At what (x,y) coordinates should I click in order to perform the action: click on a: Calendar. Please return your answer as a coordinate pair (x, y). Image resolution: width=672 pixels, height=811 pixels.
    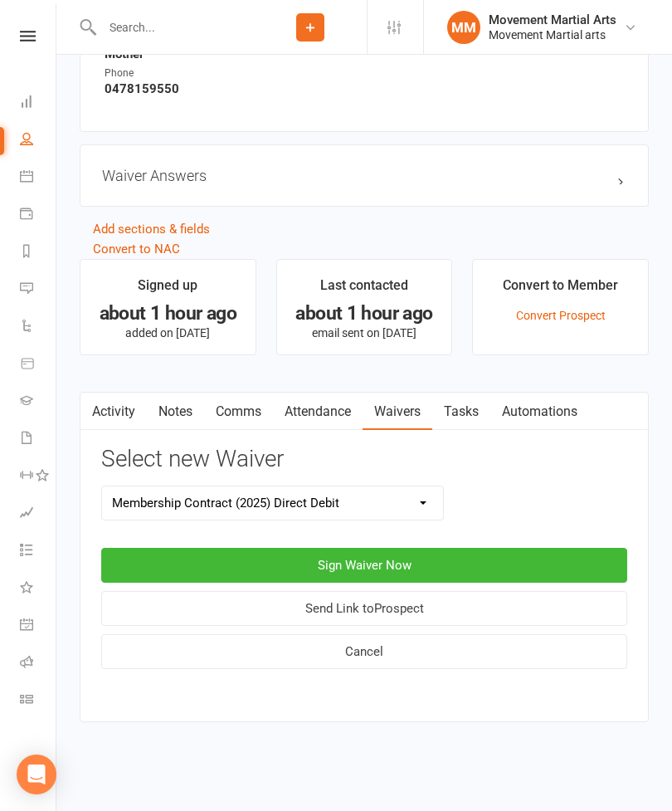
    Looking at the image, I should click on (38, 177).